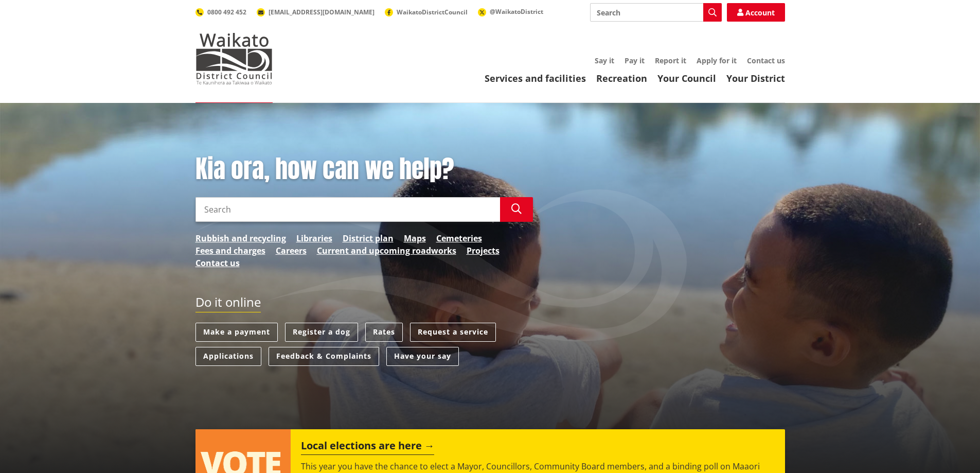 This screenshot has height=473, width=980. Describe the element at coordinates (510, 11) in the screenshot. I see `a: @WaikatoDistrict` at that location.